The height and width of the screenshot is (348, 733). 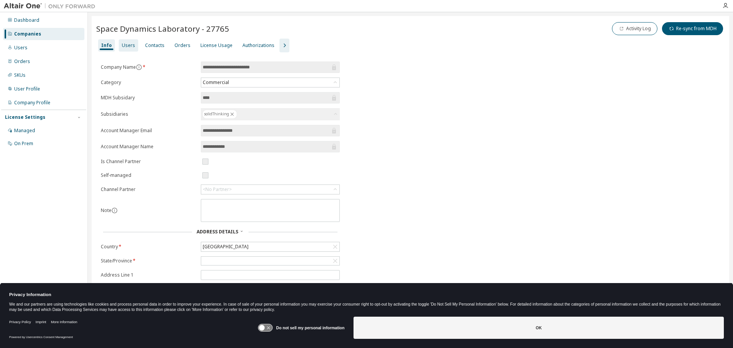 What do you see at coordinates (24, 131) in the screenshot?
I see `div: Managed` at bounding box center [24, 131].